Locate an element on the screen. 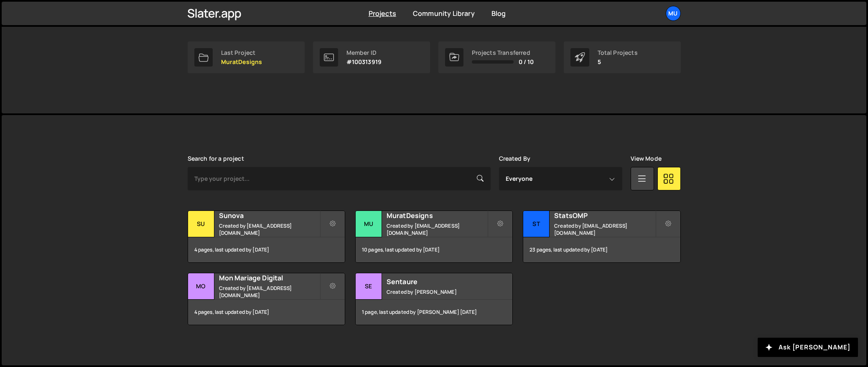  h2: MuratDesigns is located at coordinates (436, 215).